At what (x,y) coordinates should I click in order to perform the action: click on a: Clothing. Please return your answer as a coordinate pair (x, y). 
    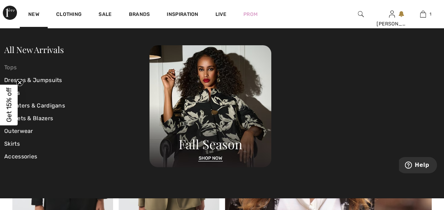
    Looking at the image, I should click on (69, 15).